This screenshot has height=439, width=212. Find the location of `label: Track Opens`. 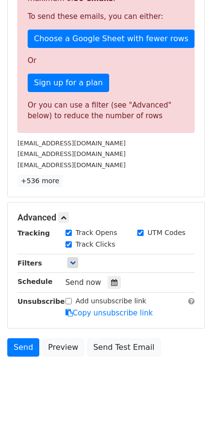

label: Track Opens is located at coordinates (96, 233).